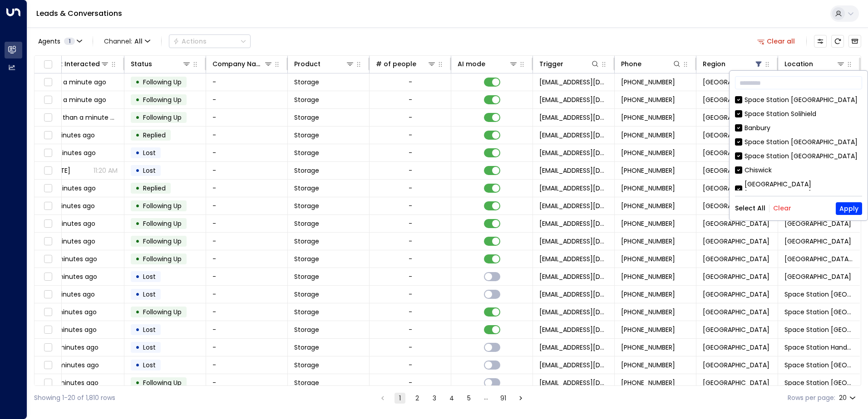  Describe the element at coordinates (79, 13) in the screenshot. I see `a: Leads & Conversations` at that location.